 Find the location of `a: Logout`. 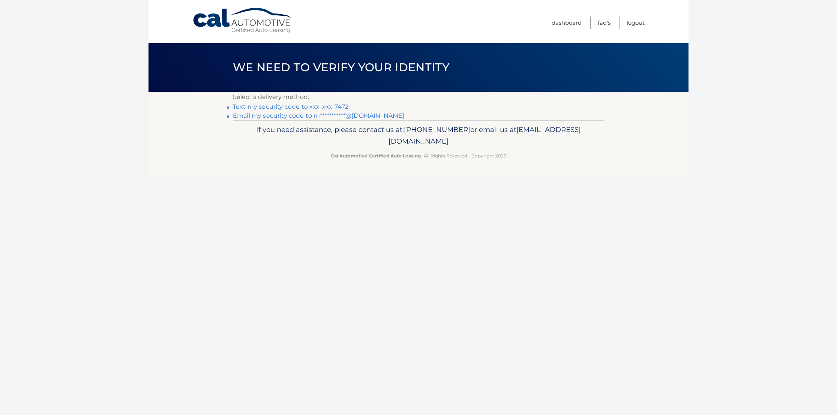

a: Logout is located at coordinates (636, 22).